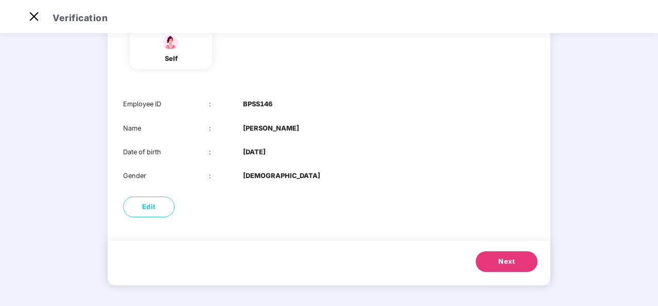  What do you see at coordinates (166, 176) in the screenshot?
I see `div: Gender` at bounding box center [166, 176].